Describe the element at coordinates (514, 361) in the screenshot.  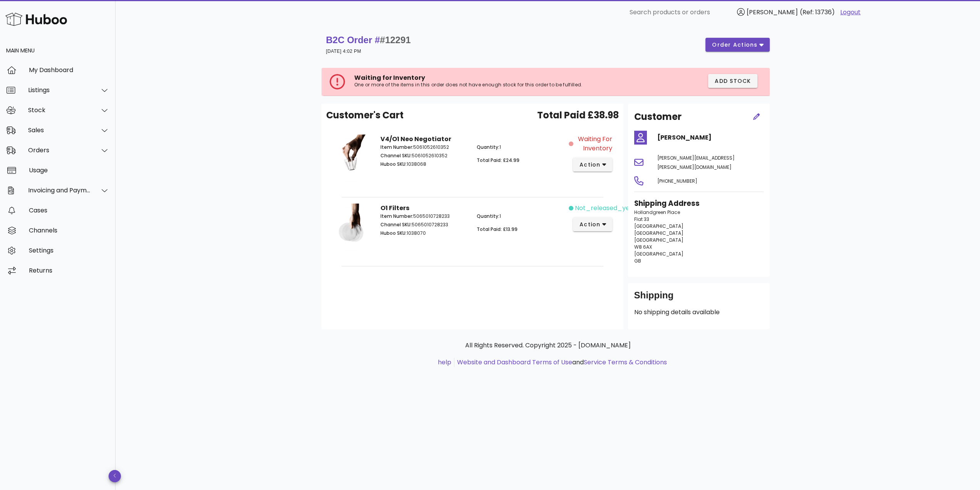
I see `a: Website and Dashboard Terms of Use` at that location.